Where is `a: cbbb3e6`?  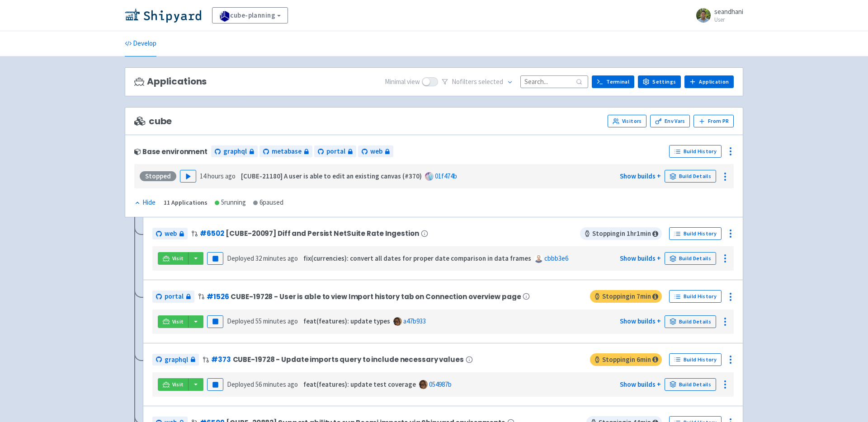 a: cbbb3e6 is located at coordinates (556, 258).